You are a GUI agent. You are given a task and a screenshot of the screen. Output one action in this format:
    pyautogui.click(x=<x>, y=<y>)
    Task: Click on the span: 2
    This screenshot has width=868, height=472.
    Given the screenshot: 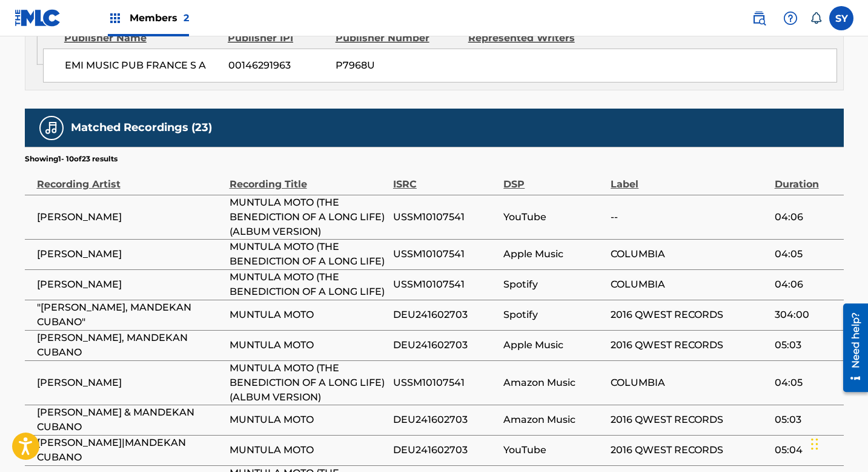 What is the action you would take?
    pyautogui.click(x=186, y=18)
    